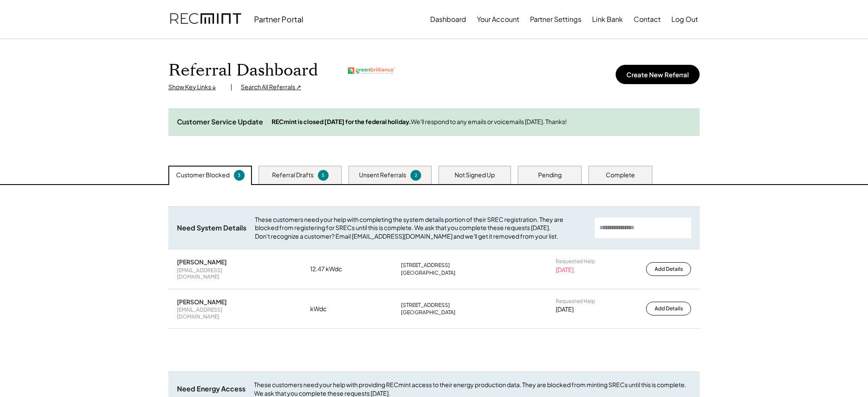 This screenshot has width=868, height=397. What do you see at coordinates (555, 19) in the screenshot?
I see `button: Partner Settings` at bounding box center [555, 19].